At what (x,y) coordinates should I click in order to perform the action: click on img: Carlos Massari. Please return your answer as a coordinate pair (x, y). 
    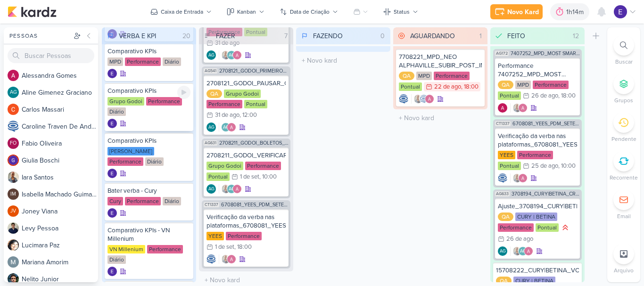
    Looking at the image, I should click on (13, 109).